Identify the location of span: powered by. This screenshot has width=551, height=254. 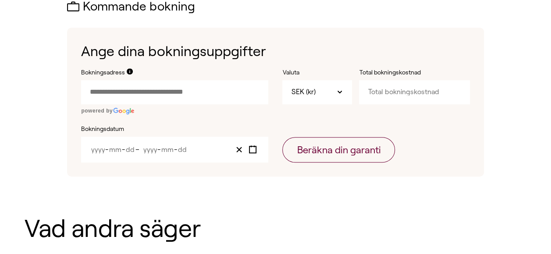
(97, 111).